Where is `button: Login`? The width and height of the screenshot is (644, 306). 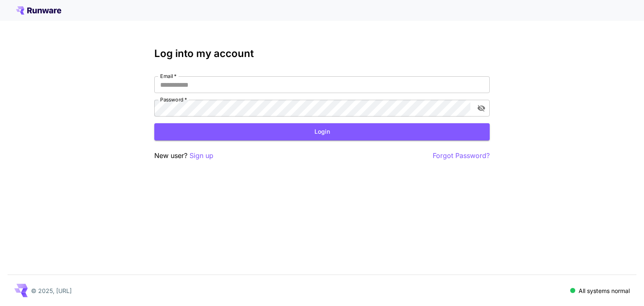
button: Login is located at coordinates (322, 131).